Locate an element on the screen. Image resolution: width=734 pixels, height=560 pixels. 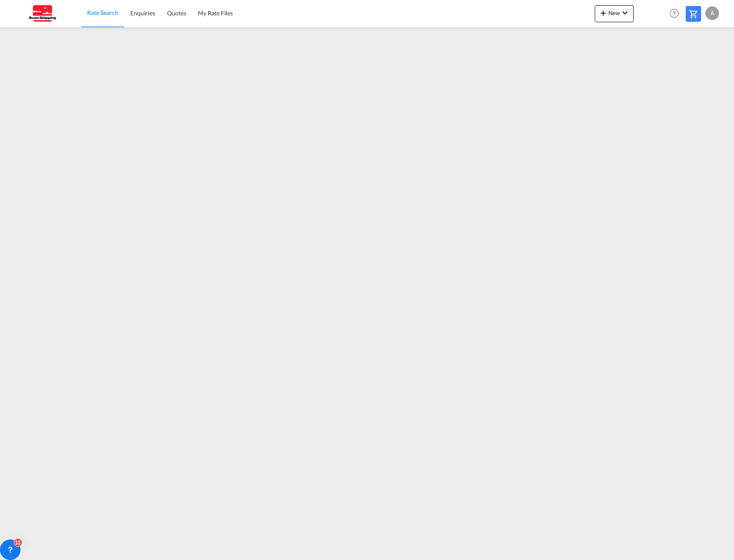
span: New is located at coordinates (614, 13).